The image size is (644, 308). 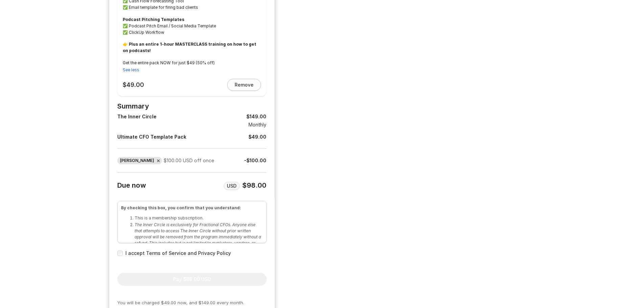 What do you see at coordinates (181, 208) in the screenshot?
I see `strong: By checking this box, you confirm that you understand:` at bounding box center [181, 208].